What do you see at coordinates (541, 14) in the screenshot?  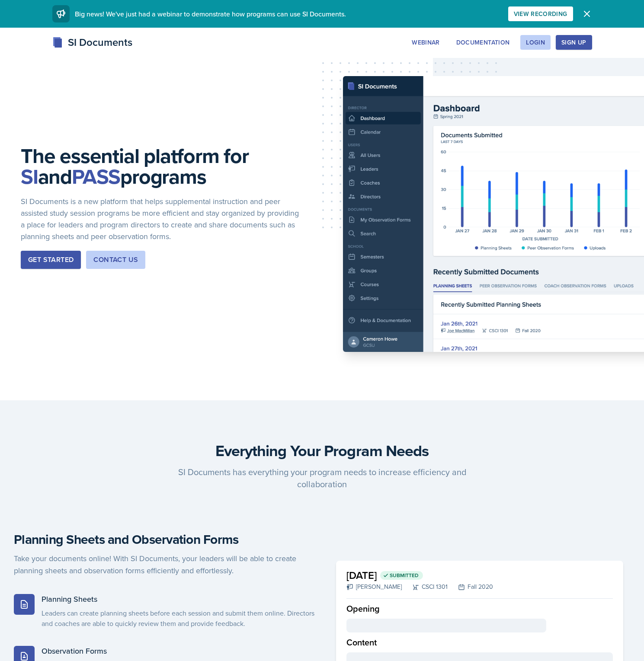 I see `div: View Recording` at bounding box center [541, 14].